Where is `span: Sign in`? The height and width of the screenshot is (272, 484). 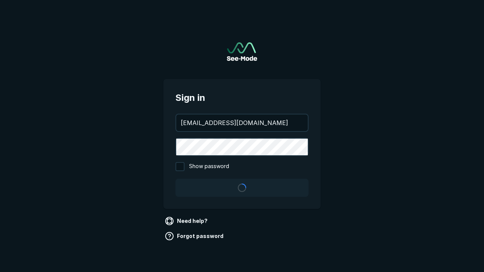
span: Sign in is located at coordinates (242, 98).